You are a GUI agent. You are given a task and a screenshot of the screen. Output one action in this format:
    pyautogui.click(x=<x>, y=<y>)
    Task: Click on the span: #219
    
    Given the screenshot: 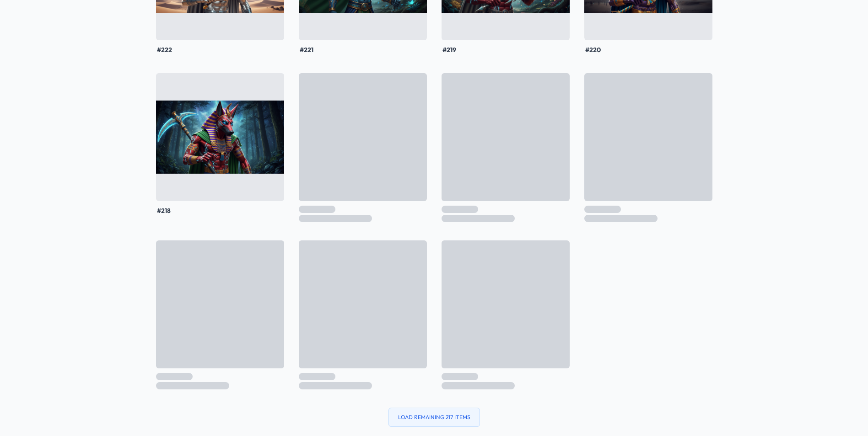 What is the action you would take?
    pyautogui.click(x=449, y=50)
    